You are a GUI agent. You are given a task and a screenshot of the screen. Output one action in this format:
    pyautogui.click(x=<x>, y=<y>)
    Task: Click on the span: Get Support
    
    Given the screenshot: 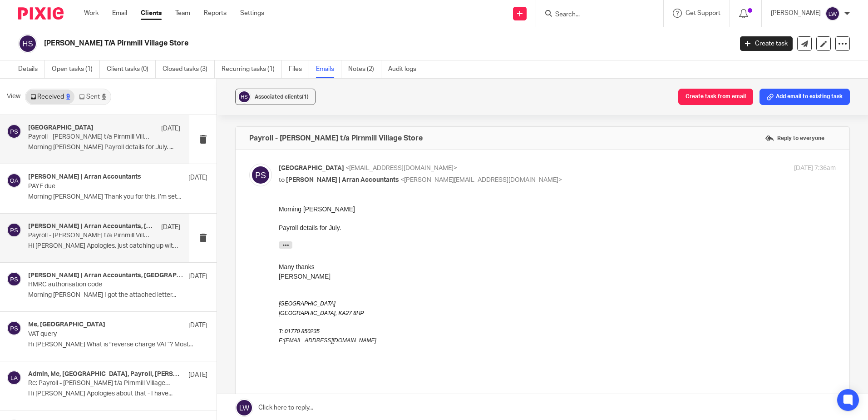 What is the action you would take?
    pyautogui.click(x=702, y=13)
    